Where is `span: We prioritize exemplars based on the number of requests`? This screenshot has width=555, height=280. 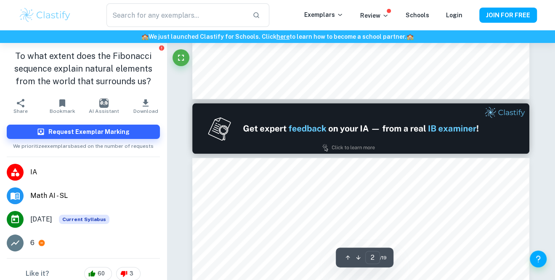 span: We prioritize exemplars based on the number of requests is located at coordinates (83, 144).